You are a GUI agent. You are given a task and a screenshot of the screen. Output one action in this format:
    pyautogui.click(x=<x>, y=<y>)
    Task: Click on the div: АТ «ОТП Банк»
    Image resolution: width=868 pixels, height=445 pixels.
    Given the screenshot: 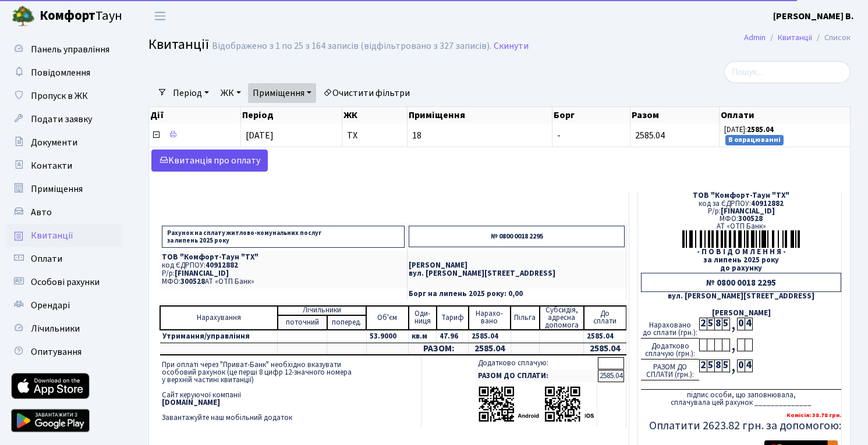 What is the action you would take?
    pyautogui.click(x=741, y=226)
    